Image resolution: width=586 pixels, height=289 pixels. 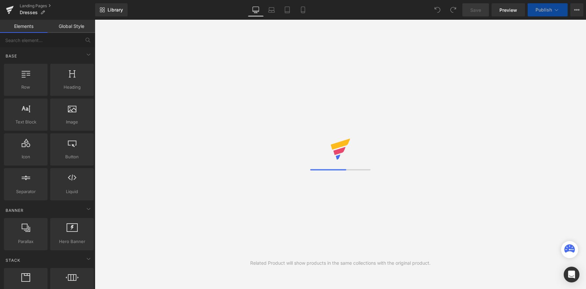 What do you see at coordinates (476, 10) in the screenshot?
I see `span: Save` at bounding box center [476, 10].